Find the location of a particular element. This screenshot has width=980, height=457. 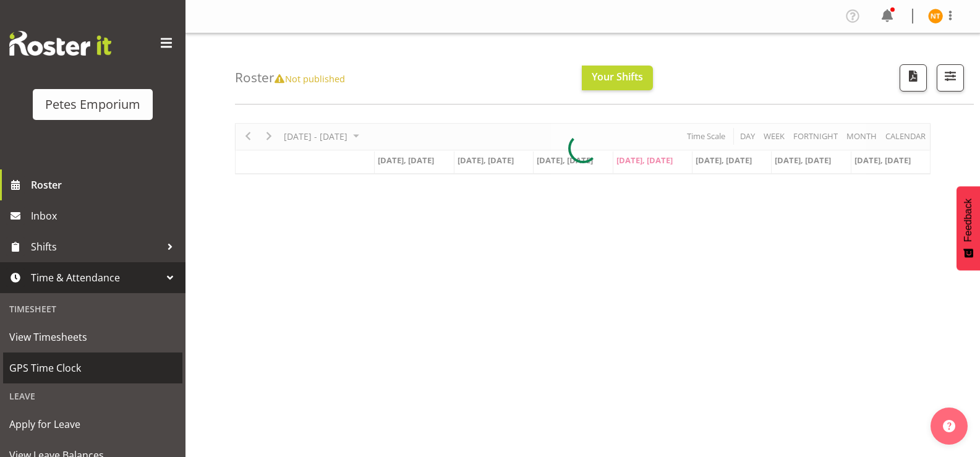

img: help-xxl-2.png is located at coordinates (950, 426).